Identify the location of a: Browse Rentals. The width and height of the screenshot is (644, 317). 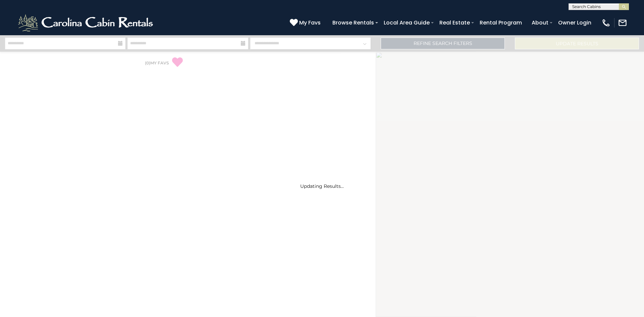
(353, 22).